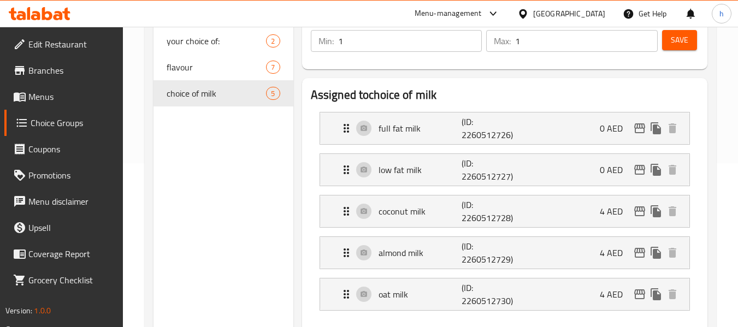  Describe the element at coordinates (223, 93) in the screenshot. I see `div: choice of milk5` at that location.